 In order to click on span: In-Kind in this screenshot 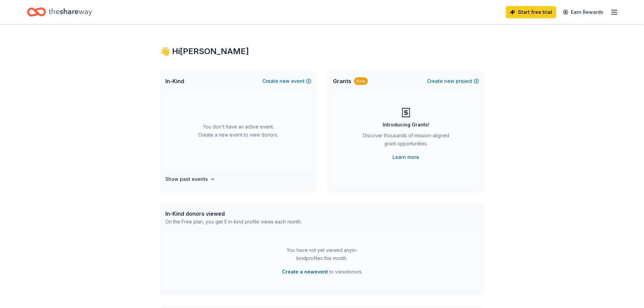, I will do `click(175, 81)`.